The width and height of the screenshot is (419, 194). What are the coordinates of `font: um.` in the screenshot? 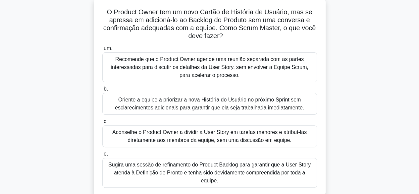 It's located at (108, 48).